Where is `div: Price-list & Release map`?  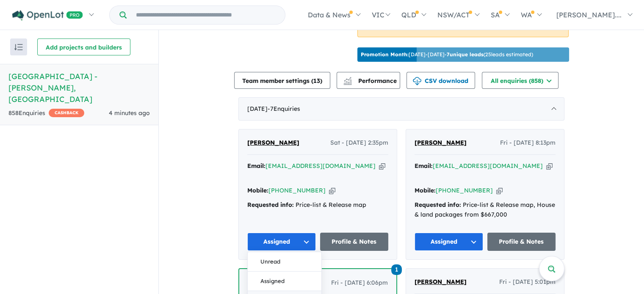 div: Price-list & Release map is located at coordinates (318, 205).